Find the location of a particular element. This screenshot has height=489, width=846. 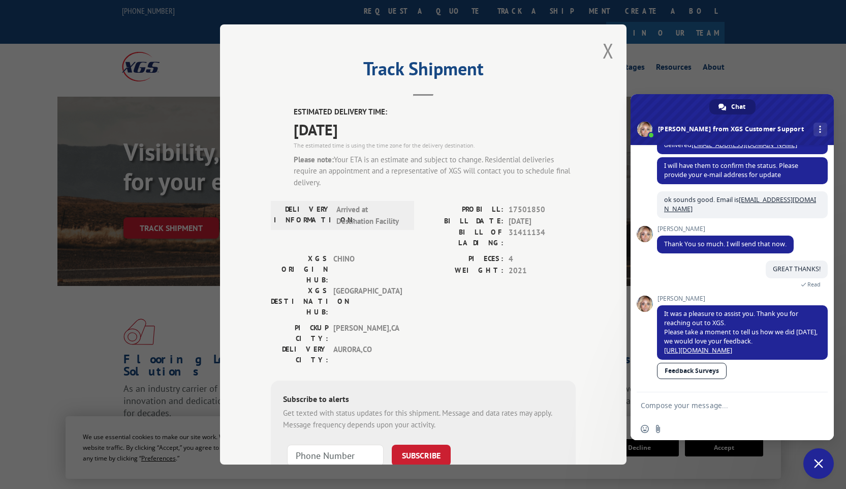

div: Your ETA is an estimate and subject to change. Residential deliveries require an appointment and ... is located at coordinates (435, 171).